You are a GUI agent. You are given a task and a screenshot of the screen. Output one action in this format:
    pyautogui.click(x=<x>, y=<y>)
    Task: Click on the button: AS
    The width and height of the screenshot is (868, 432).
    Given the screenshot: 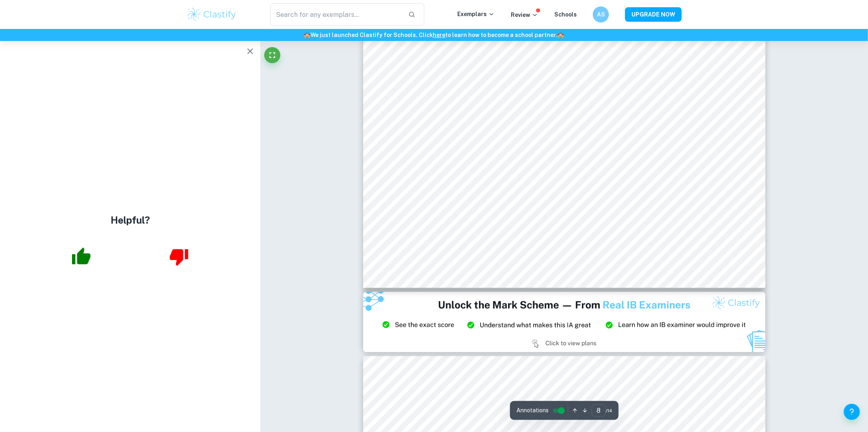 What is the action you would take?
    pyautogui.click(x=601, y=14)
    